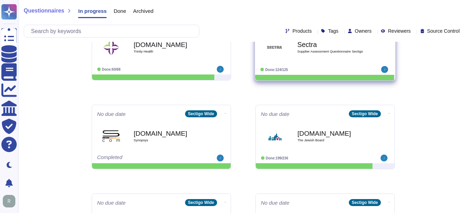  I want to click on span: Tags, so click(333, 31).